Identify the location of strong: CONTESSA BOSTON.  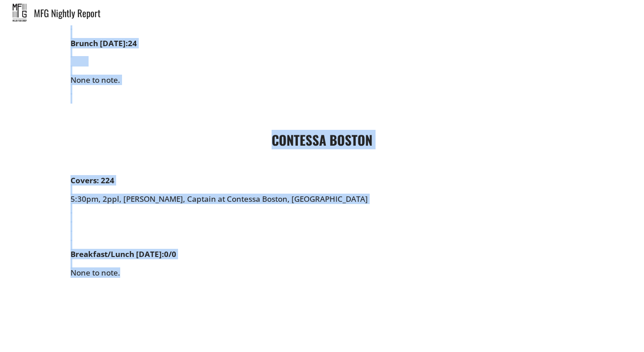
(322, 139).